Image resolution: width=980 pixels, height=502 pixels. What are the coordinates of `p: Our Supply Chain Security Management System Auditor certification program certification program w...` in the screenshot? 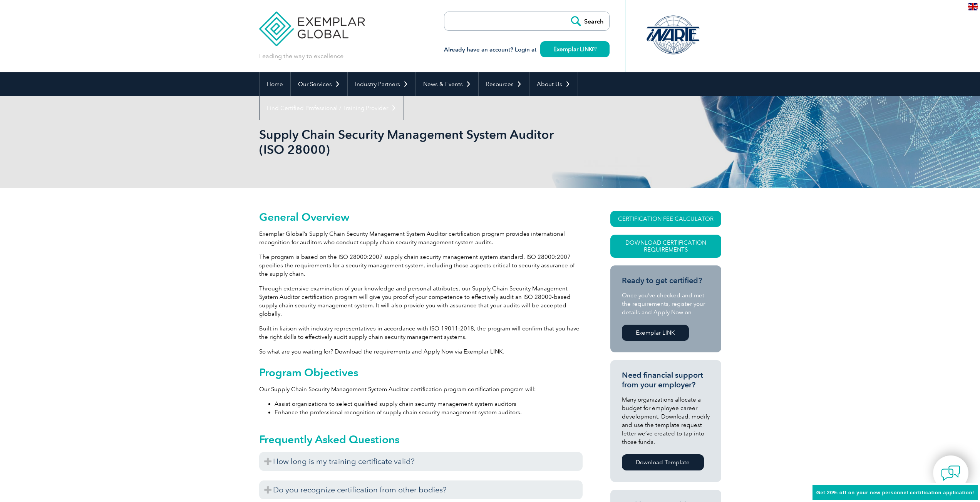 It's located at (421, 390).